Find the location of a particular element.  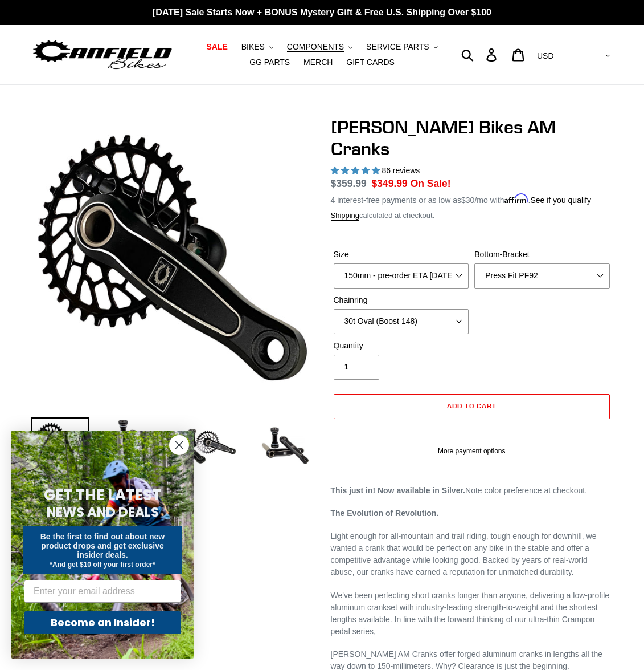

span: On Sale! is located at coordinates (431, 184).